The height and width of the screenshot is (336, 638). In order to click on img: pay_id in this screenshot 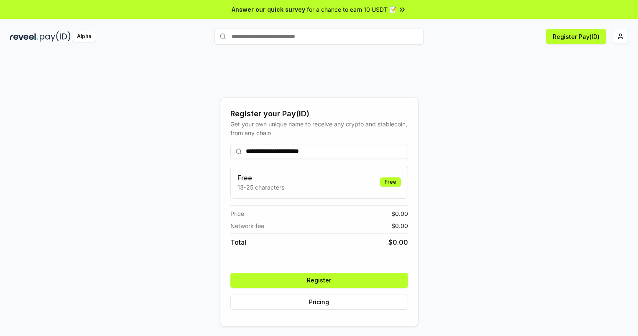, I will do `click(55, 36)`.